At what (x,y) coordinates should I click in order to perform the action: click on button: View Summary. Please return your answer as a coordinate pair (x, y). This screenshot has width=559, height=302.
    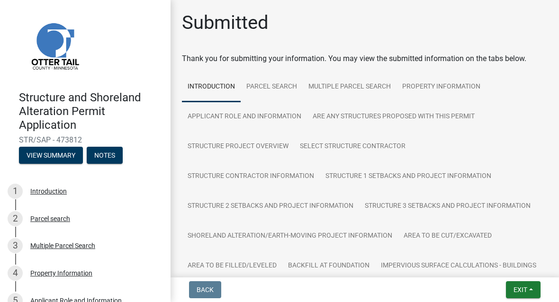
    Looking at the image, I should click on (51, 155).